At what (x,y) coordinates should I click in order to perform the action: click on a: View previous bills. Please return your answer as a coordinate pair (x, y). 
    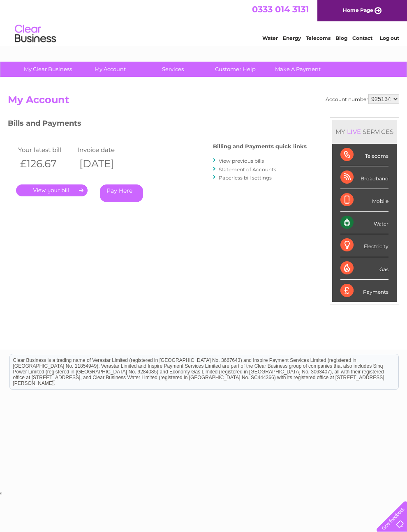
    Looking at the image, I should click on (242, 161).